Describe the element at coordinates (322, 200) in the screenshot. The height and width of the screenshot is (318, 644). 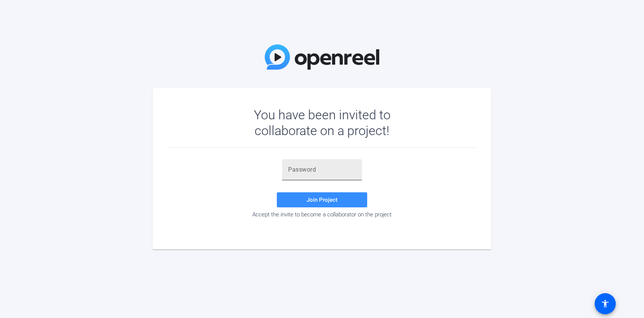
I see `button: Join Project` at that location.